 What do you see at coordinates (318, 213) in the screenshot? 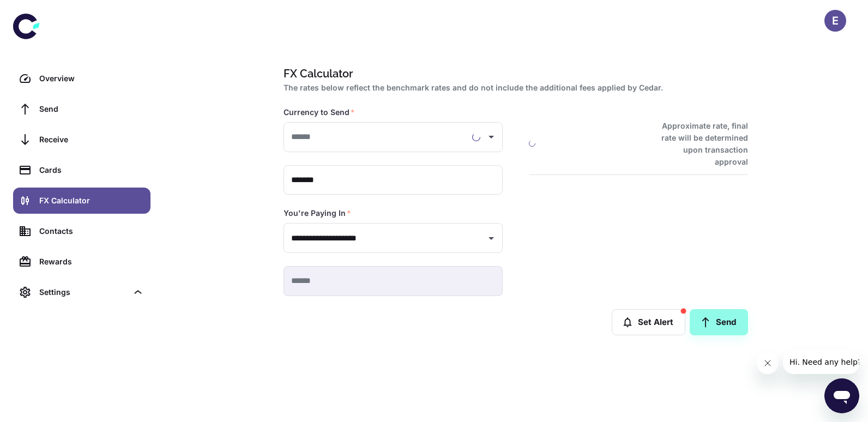
I see `label: You're Paying In` at bounding box center [318, 213].